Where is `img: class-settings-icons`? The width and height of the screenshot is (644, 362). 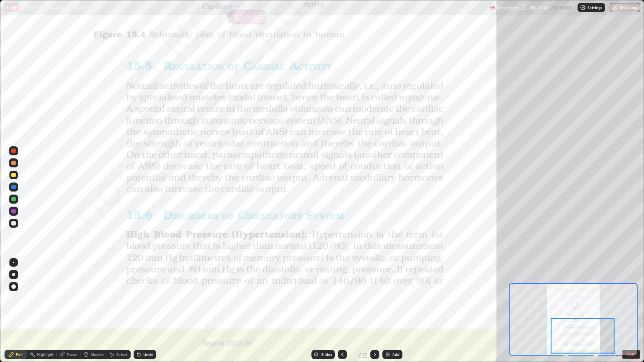 img: class-settings-icons is located at coordinates (583, 8).